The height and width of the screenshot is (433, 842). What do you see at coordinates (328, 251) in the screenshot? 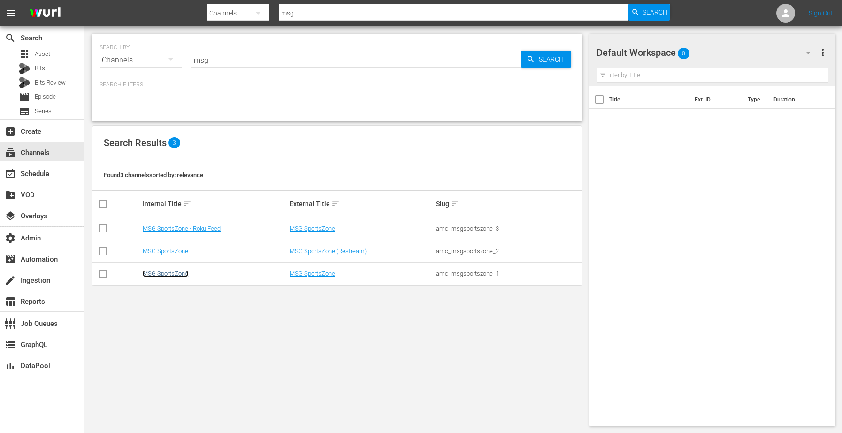
I see `a: MSG SportsZone (Restream)` at bounding box center [328, 251].